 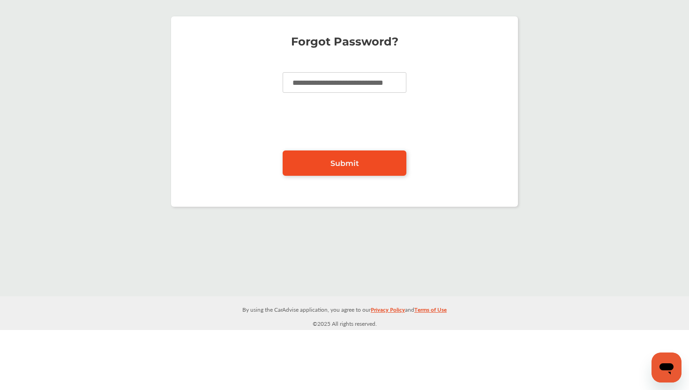 What do you see at coordinates (388, 311) in the screenshot?
I see `a: Privacy Policy` at bounding box center [388, 311].